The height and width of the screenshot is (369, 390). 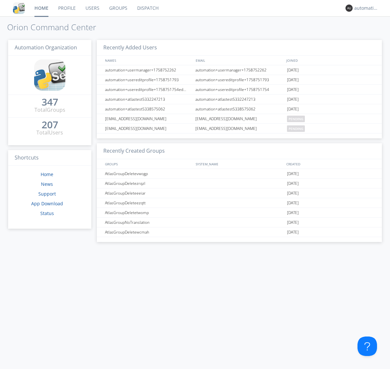 What do you see at coordinates (330, 164) in the screenshot?
I see `div: CREATED` at bounding box center [330, 164].